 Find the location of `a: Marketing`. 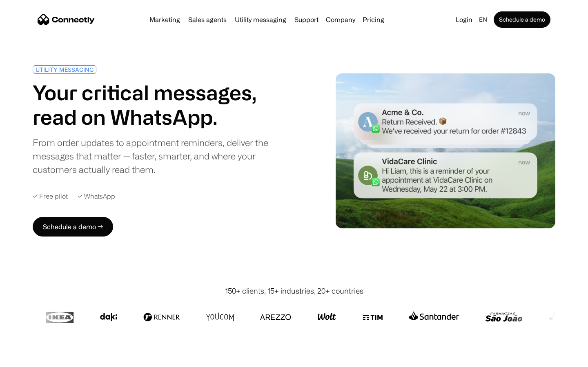

a: Marketing is located at coordinates (164, 20).